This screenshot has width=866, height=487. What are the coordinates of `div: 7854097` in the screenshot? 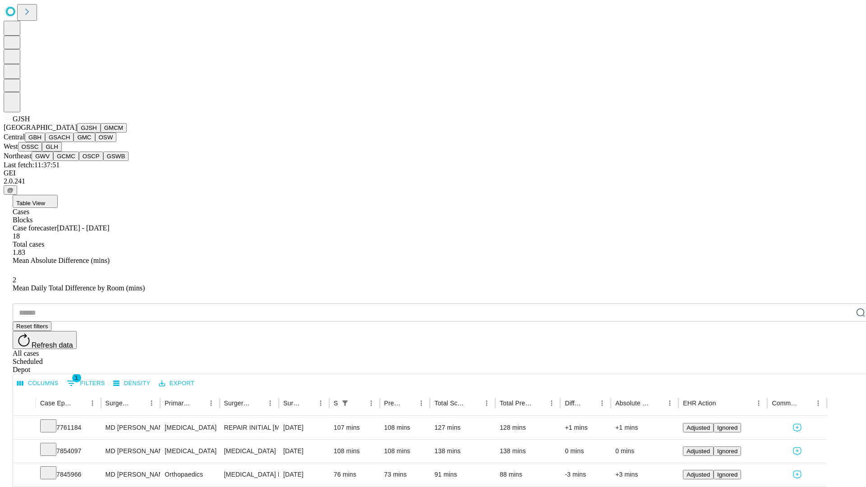 It's located at (68, 451).